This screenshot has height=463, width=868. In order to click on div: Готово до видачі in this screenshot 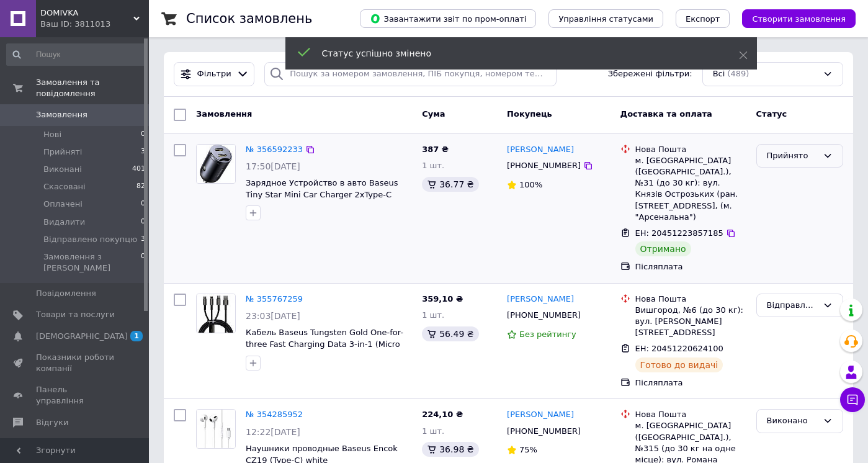, I will do `click(679, 365)`.